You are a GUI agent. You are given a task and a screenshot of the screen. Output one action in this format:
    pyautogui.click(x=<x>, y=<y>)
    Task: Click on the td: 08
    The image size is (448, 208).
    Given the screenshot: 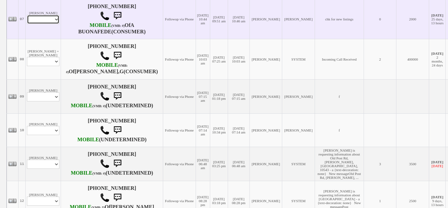 What is the action you would take?
    pyautogui.click(x=22, y=59)
    